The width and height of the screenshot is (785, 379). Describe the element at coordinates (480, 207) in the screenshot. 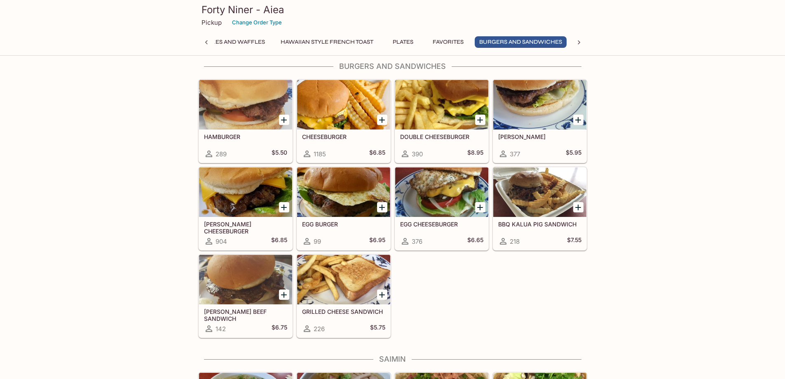

I see `button: Add EGG CHEESEBURGER` at that location.